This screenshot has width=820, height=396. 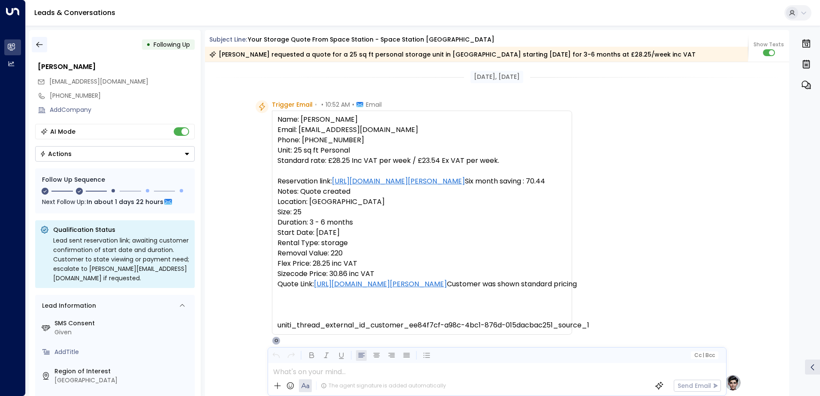 What do you see at coordinates (276, 341) in the screenshot?
I see `div: O` at bounding box center [276, 341].